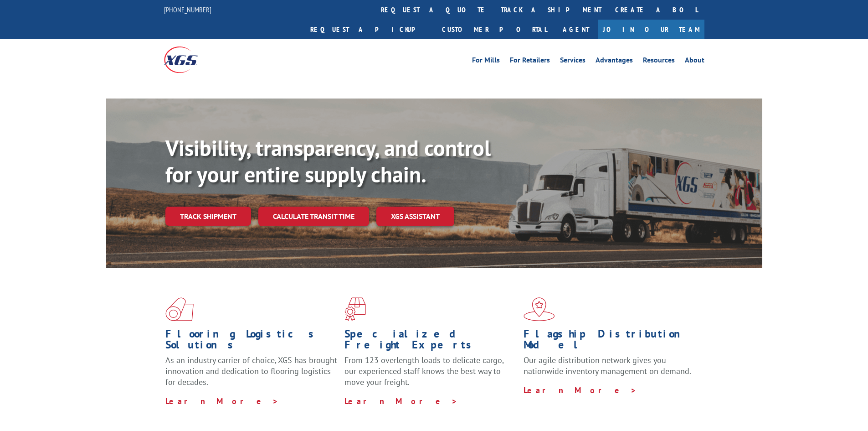 The width and height of the screenshot is (868, 431). Describe the element at coordinates (576, 30) in the screenshot. I see `a: Agent` at that location.